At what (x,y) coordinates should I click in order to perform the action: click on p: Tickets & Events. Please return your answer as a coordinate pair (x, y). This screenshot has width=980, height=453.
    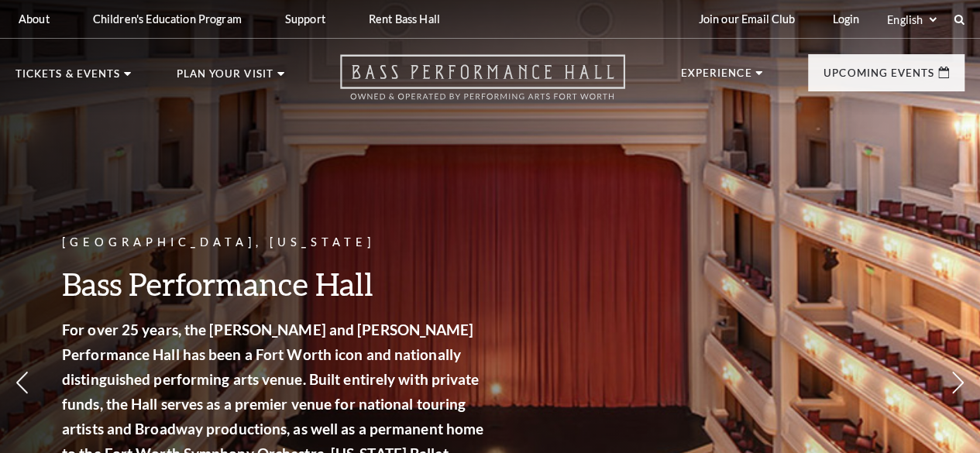
    Looking at the image, I should click on (68, 79).